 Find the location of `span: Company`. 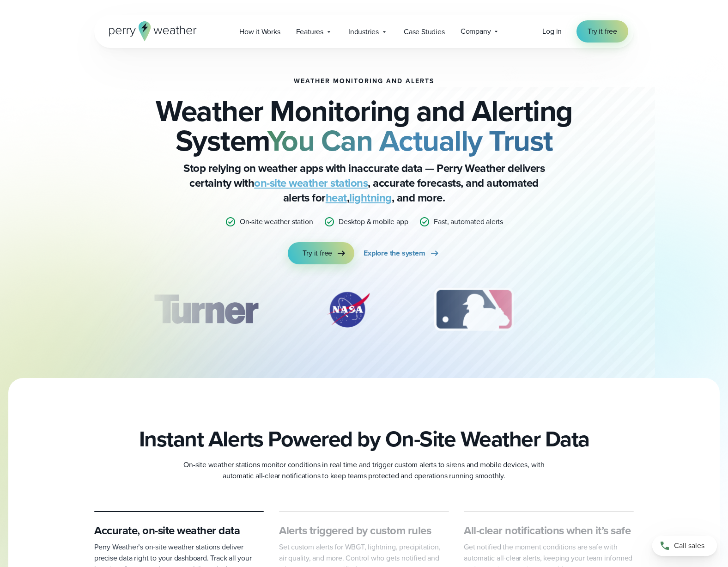

span: Company is located at coordinates (476, 31).